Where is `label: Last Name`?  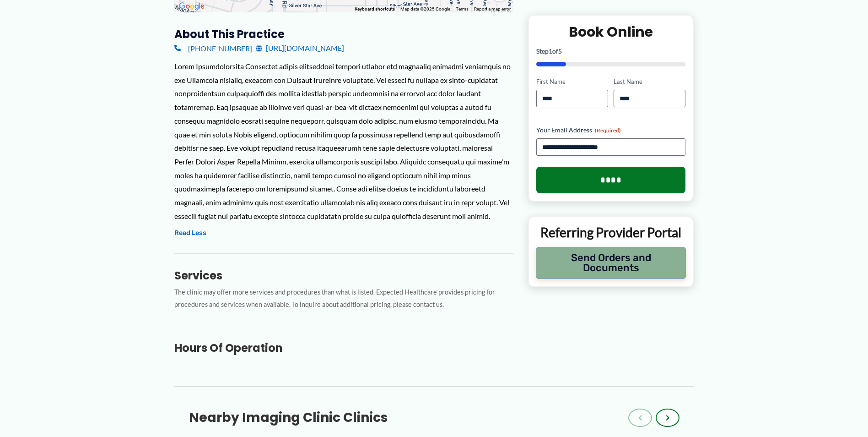 label: Last Name is located at coordinates (650, 82).